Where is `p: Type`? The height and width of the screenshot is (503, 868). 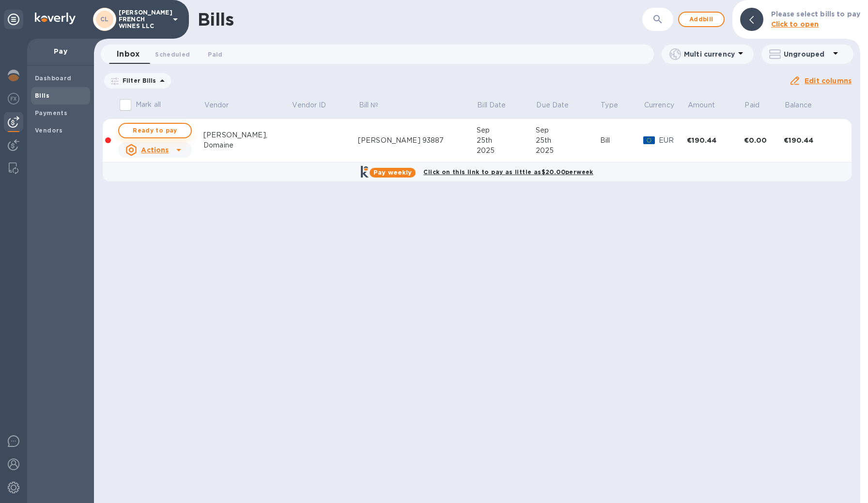
p: Type is located at coordinates (609, 105).